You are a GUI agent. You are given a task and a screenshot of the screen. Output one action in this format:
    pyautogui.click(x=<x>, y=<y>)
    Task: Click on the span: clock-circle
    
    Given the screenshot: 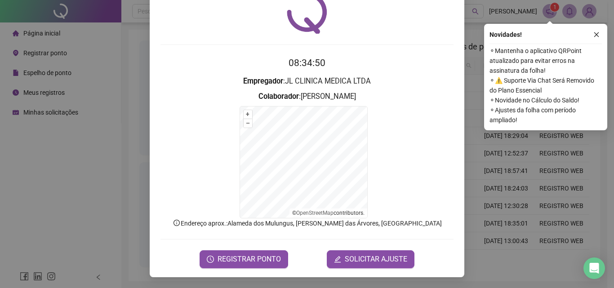 What is the action you would take?
    pyautogui.click(x=211, y=260)
    